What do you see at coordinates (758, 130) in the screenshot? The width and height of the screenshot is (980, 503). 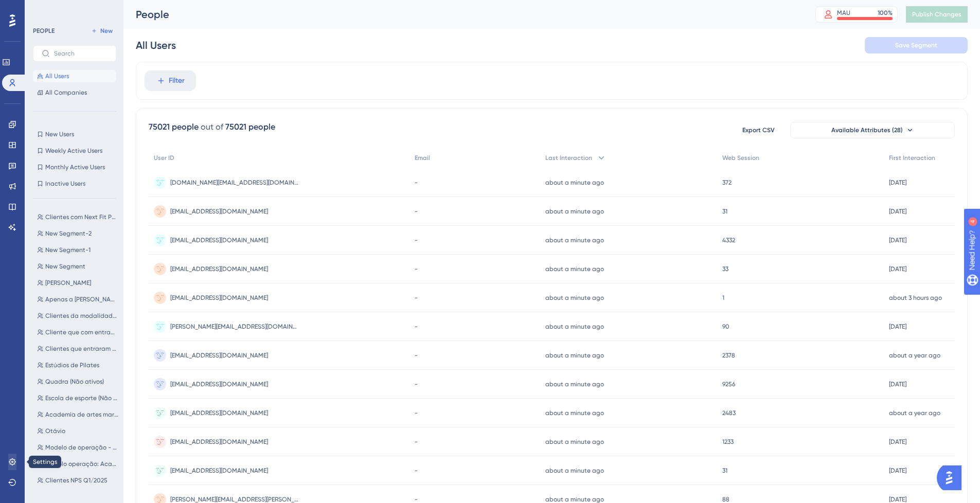 I see `span: Export CSV` at bounding box center [758, 130].